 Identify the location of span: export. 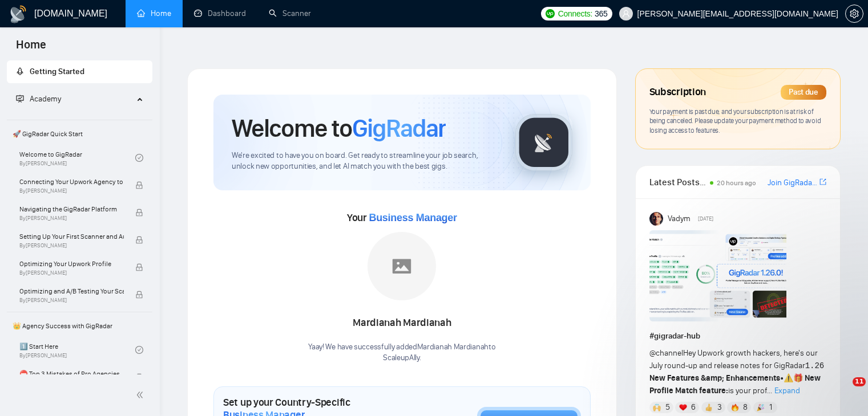
(823, 182).